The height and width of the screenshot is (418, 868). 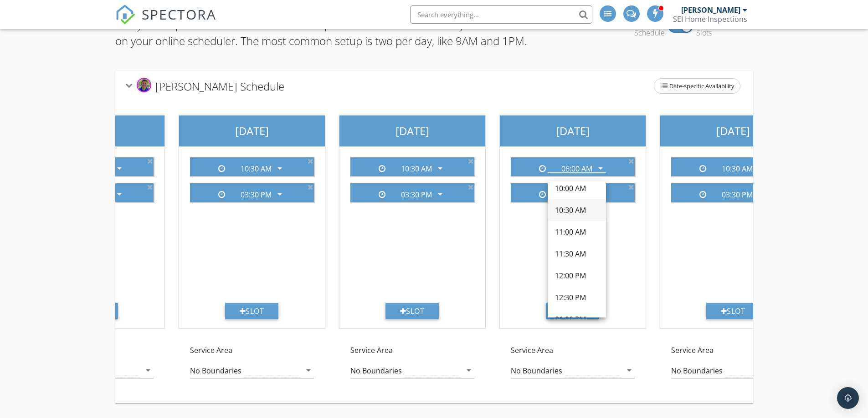 What do you see at coordinates (577, 276) in the screenshot?
I see `div: 12:00 PM` at bounding box center [577, 276].